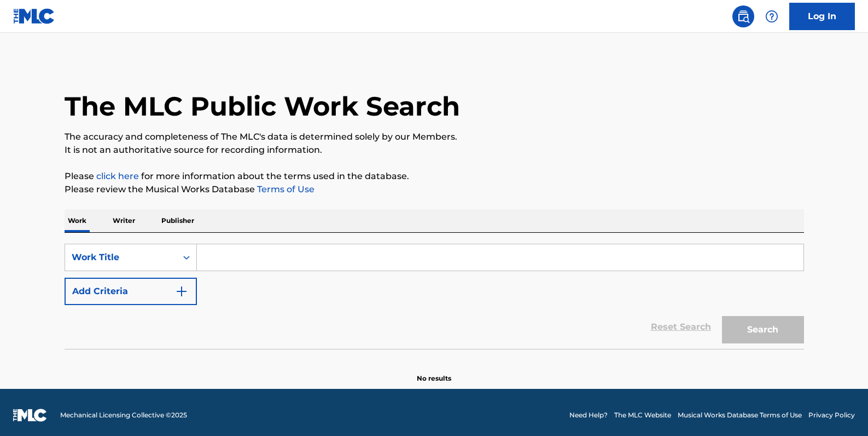 The height and width of the screenshot is (436, 868). What do you see at coordinates (822, 16) in the screenshot?
I see `a: Log In` at bounding box center [822, 16].